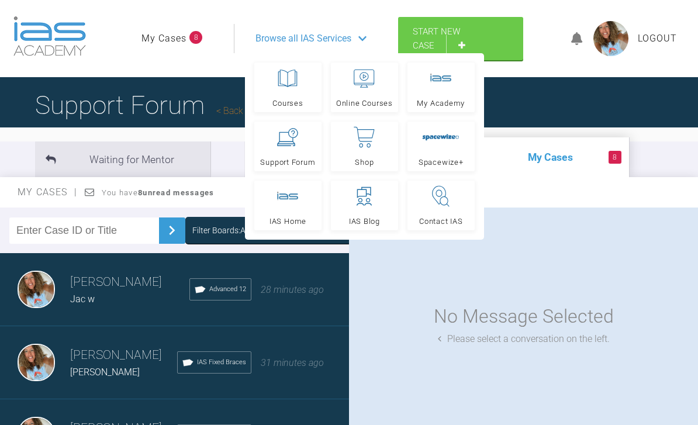  What do you see at coordinates (228, 290) in the screenshot?
I see `span: Advanced 12` at bounding box center [228, 290].